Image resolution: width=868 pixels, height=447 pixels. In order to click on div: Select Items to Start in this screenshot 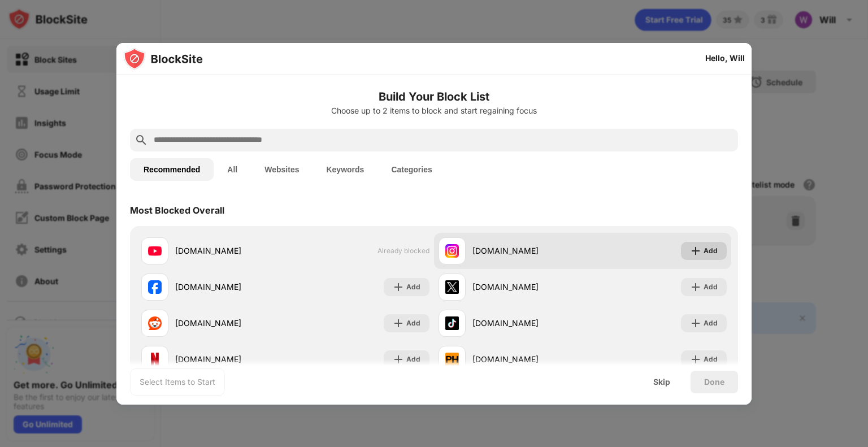, I will do `click(178, 382)`.